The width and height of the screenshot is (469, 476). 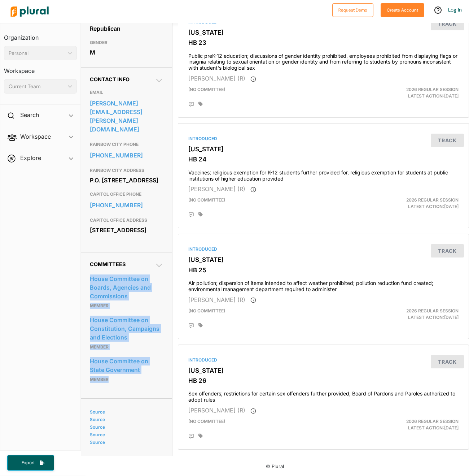 I want to click on span: Committees, so click(x=108, y=264).